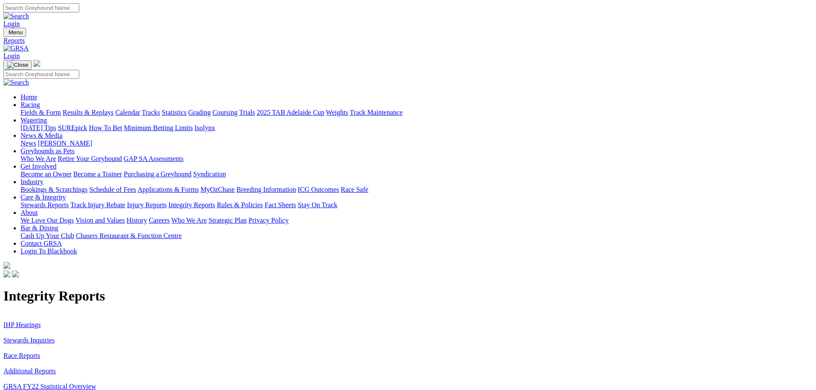 Image resolution: width=816 pixels, height=390 pixels. What do you see at coordinates (43, 197) in the screenshot?
I see `a: Care & Integrity` at bounding box center [43, 197].